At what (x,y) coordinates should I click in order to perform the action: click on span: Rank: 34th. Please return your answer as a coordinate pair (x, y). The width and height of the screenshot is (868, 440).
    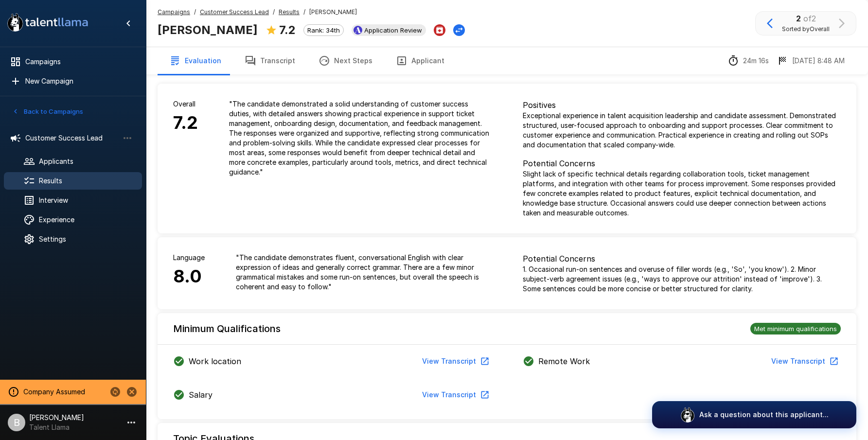
    Looking at the image, I should click on (324, 30).